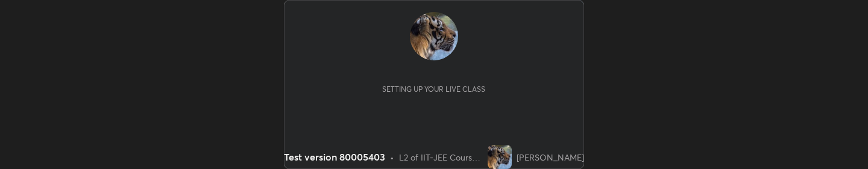  I want to click on div: Setting up your live class, so click(434, 89).